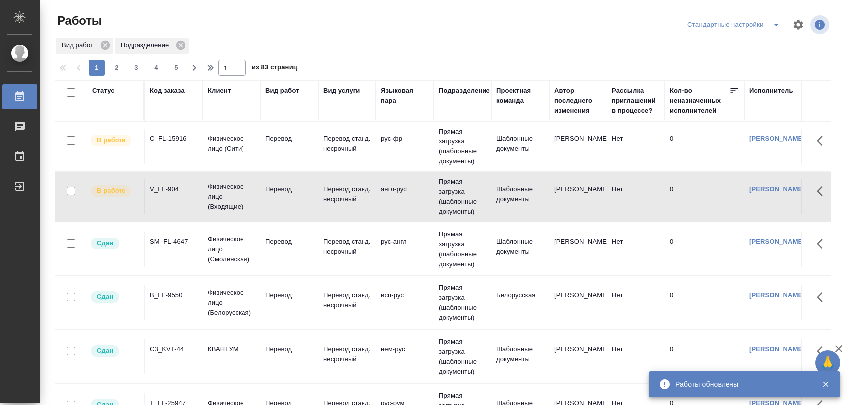  Describe the element at coordinates (174, 189) in the screenshot. I see `div: V_FL-904` at that location.